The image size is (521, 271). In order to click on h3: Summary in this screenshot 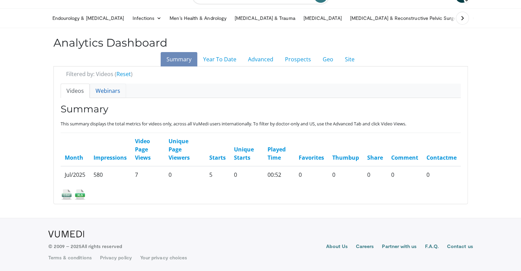, I will do `click(261, 109)`.